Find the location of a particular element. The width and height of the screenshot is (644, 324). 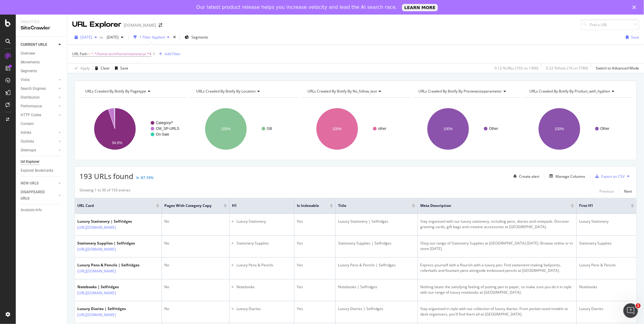

div: Luxury Stationery is located at coordinates (606, 222).